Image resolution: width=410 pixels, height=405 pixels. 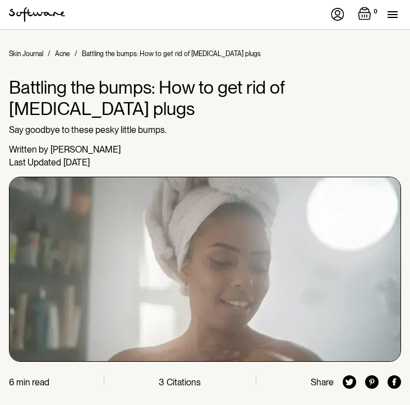 I want to click on div: Citations, so click(x=183, y=382).